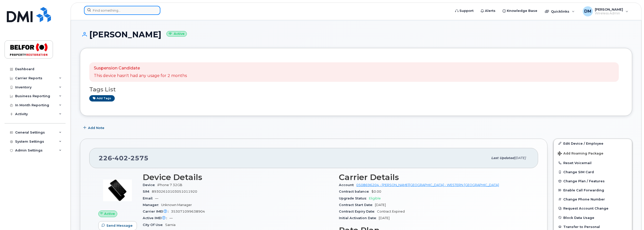 The height and width of the screenshot is (230, 644). What do you see at coordinates (375, 198) in the screenshot?
I see `span: Eligible` at bounding box center [375, 198].